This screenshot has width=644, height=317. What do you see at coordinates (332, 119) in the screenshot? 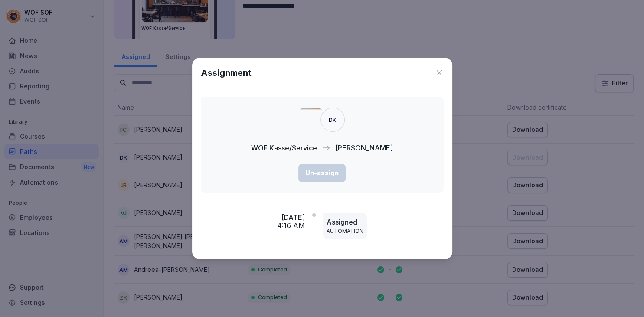
I see `div: DK` at bounding box center [332, 119].